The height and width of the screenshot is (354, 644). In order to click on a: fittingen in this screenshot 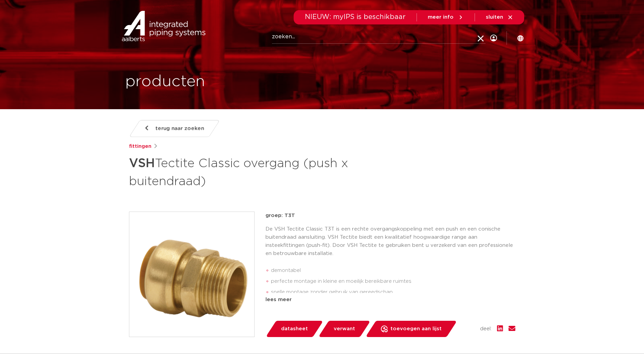, I will do `click(140, 146)`.